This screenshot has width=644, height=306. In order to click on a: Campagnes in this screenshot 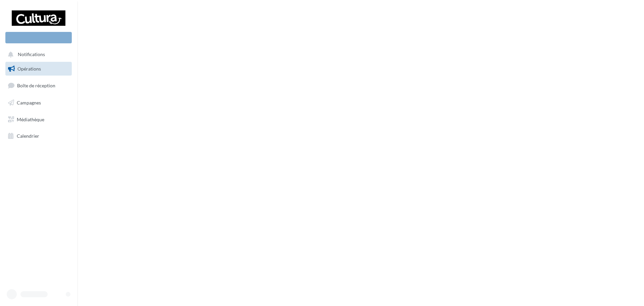, I will do `click(39, 103)`.